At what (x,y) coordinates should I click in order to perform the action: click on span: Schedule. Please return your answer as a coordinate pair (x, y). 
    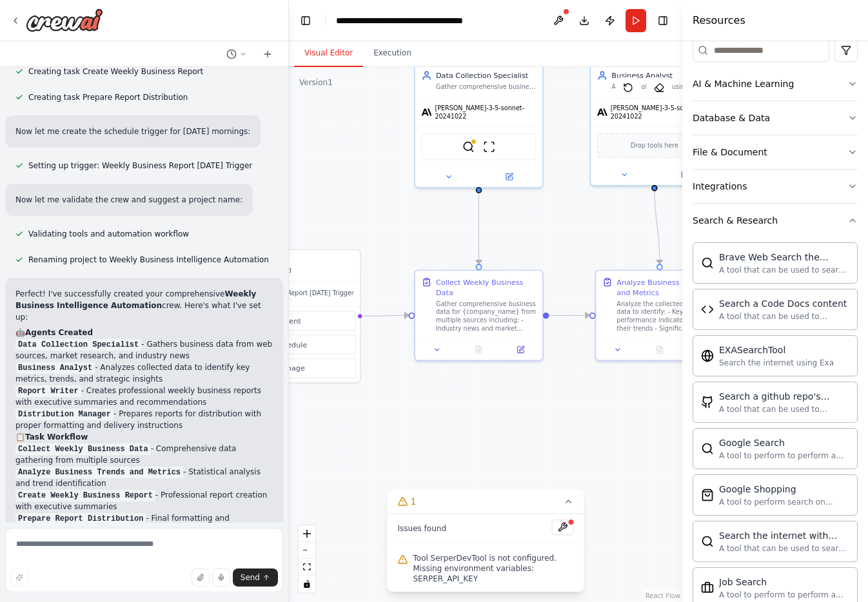
    Looking at the image, I should click on (291, 345).